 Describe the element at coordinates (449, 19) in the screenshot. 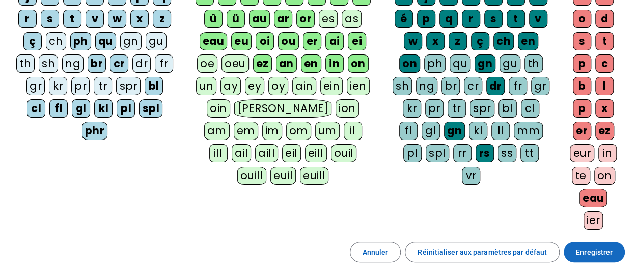

I see `div: q` at that location.